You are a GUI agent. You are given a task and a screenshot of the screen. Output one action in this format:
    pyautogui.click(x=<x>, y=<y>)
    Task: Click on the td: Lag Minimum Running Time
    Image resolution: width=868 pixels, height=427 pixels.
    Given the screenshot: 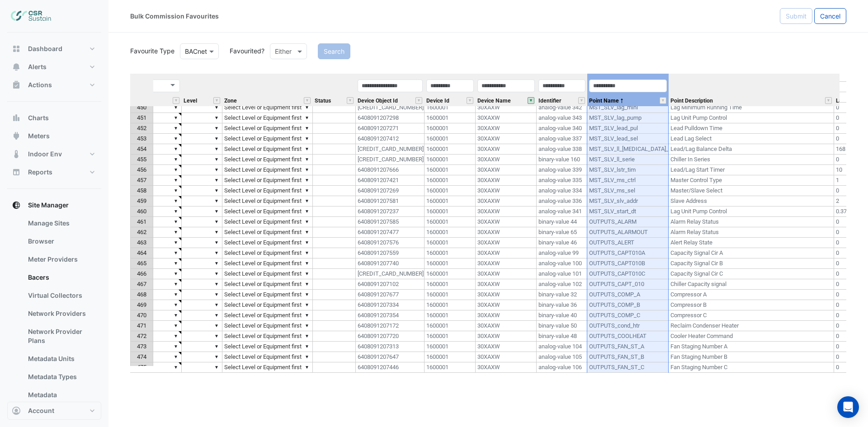 What is the action you would take?
    pyautogui.click(x=752, y=107)
    